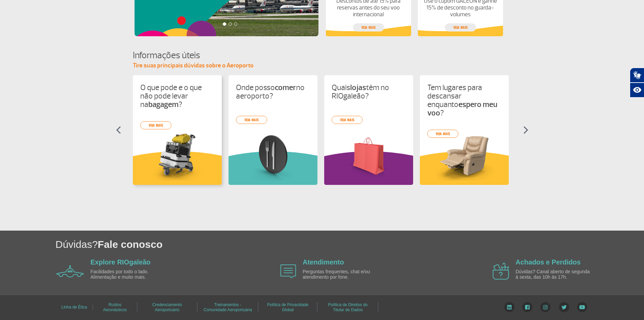 The width and height of the screenshot is (644, 320). Describe the element at coordinates (322, 66) in the screenshot. I see `p: Tire suas principais dúvidas sobre o Aeroporto` at that location.